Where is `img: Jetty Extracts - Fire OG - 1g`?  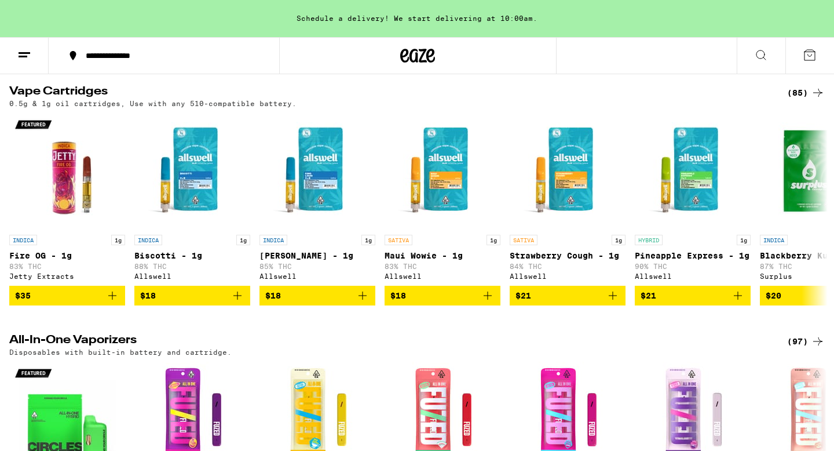
img: Jetty Extracts - Fire OG - 1g is located at coordinates (67, 171).